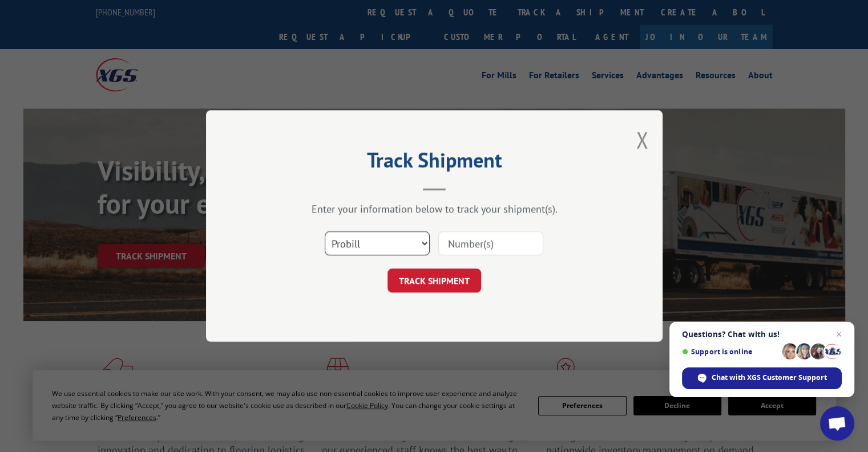 The height and width of the screenshot is (452, 868). Describe the element at coordinates (730, 351) in the screenshot. I see `span: Support is online` at that location.